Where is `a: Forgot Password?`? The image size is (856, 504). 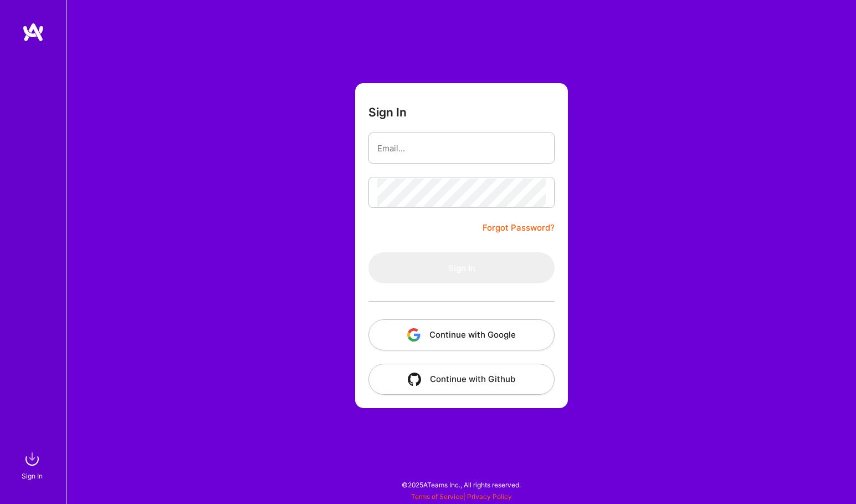 a: Forgot Password? is located at coordinates (518, 228).